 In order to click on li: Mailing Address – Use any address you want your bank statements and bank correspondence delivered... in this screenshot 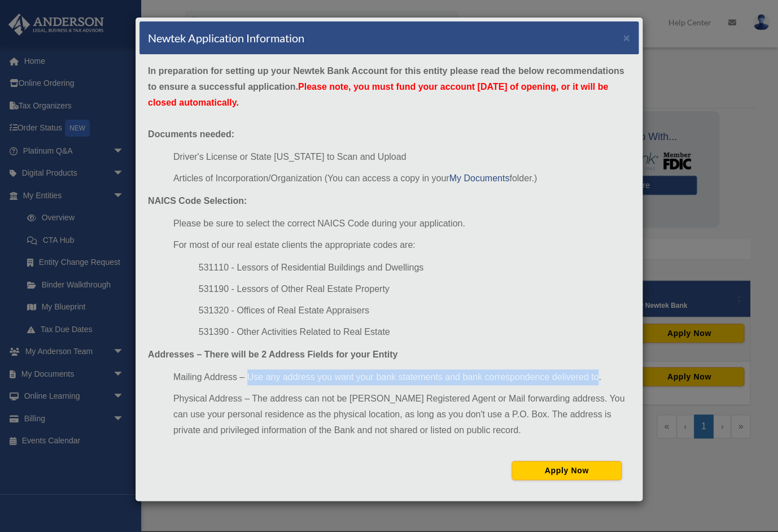, I will do `click(401, 377)`.